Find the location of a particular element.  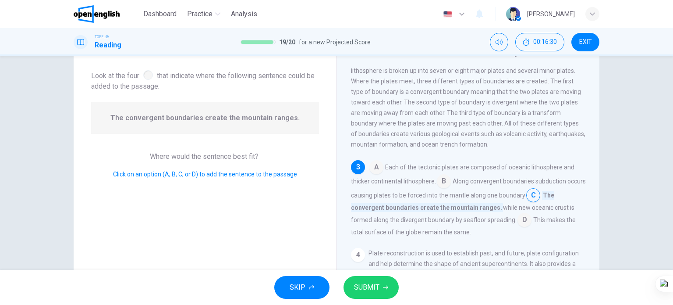

span: Dashboard is located at coordinates (160, 14).